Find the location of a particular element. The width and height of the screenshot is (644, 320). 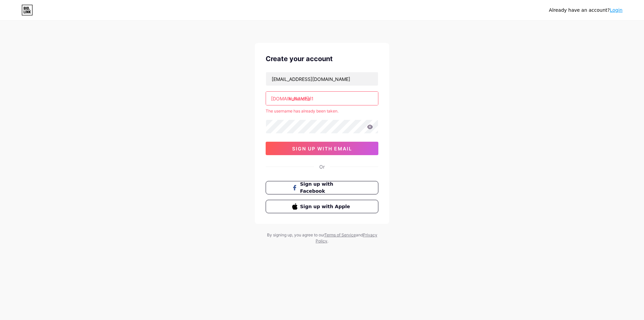

div: Already have an account? is located at coordinates (586, 10).